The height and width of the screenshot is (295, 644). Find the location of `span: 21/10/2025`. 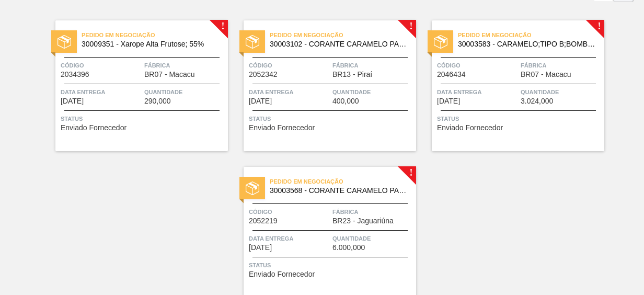

span: 21/10/2025 is located at coordinates (260, 247).